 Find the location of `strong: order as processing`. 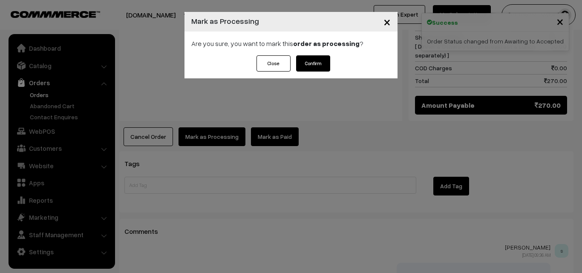

strong: order as processing is located at coordinates (326, 43).